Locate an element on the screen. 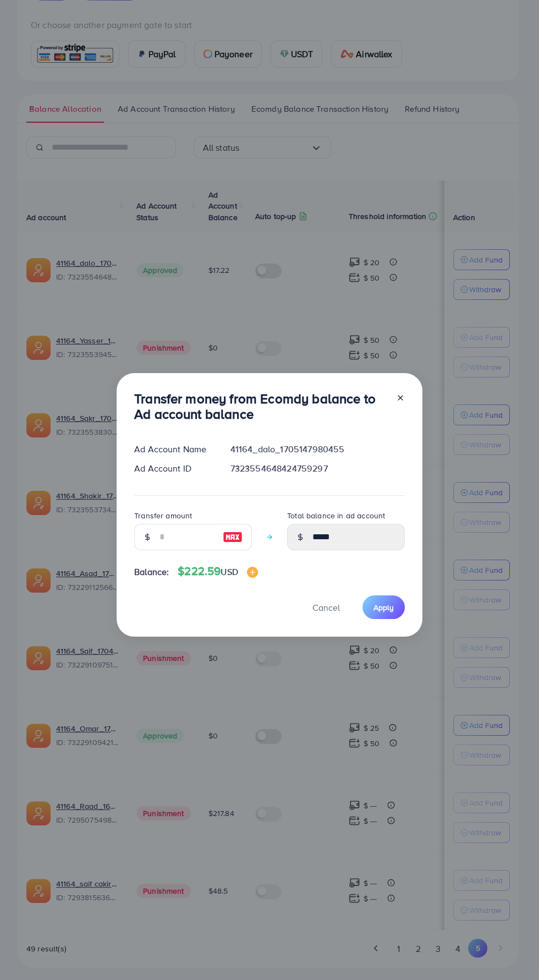 The width and height of the screenshot is (539, 980). button: Cancel is located at coordinates (326, 607).